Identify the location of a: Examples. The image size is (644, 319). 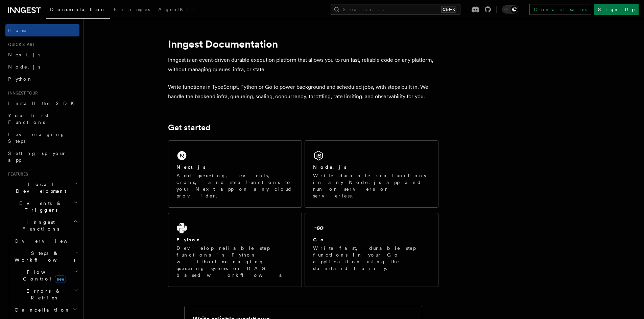
(132, 10).